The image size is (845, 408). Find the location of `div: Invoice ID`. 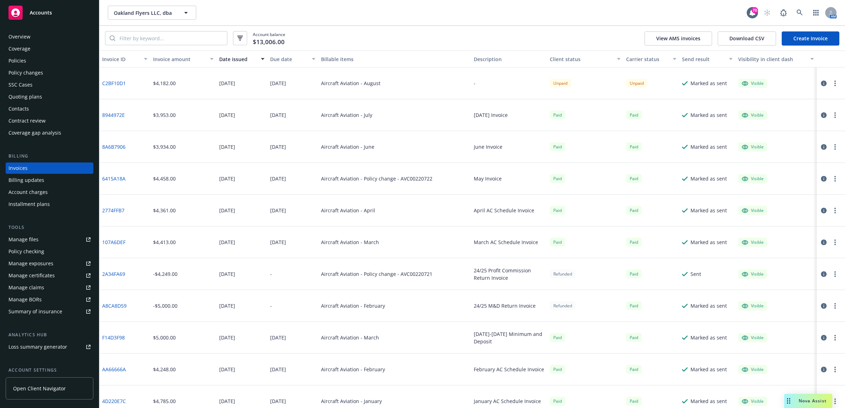

div: Invoice ID is located at coordinates (121, 59).